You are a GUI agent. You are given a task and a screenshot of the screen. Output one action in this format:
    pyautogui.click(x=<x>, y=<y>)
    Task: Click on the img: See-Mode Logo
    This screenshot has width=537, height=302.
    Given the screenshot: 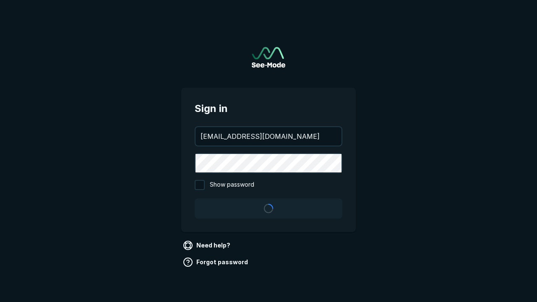 What is the action you would take?
    pyautogui.click(x=268, y=57)
    